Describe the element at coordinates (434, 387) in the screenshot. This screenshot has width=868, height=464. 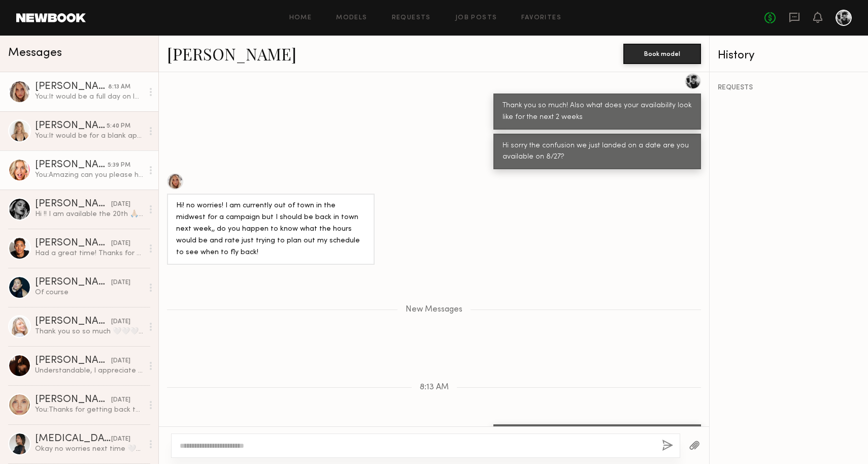
I see `span: 8:13 AM` at that location.